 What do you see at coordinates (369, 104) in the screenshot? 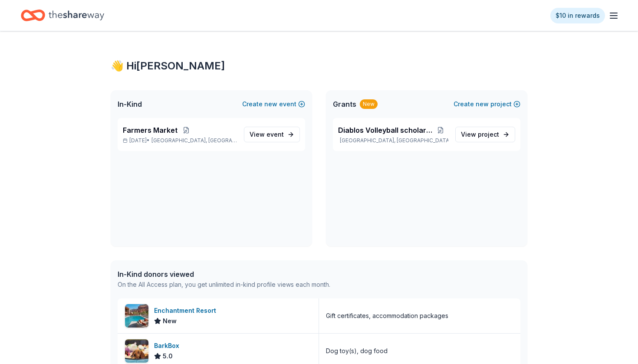
I see `div: New` at bounding box center [369, 104].